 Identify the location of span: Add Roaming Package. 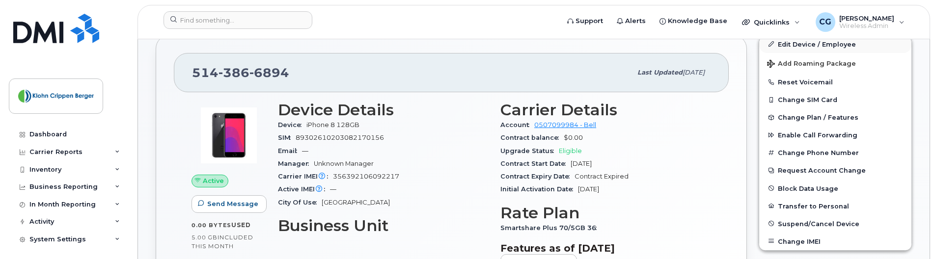
(811, 64).